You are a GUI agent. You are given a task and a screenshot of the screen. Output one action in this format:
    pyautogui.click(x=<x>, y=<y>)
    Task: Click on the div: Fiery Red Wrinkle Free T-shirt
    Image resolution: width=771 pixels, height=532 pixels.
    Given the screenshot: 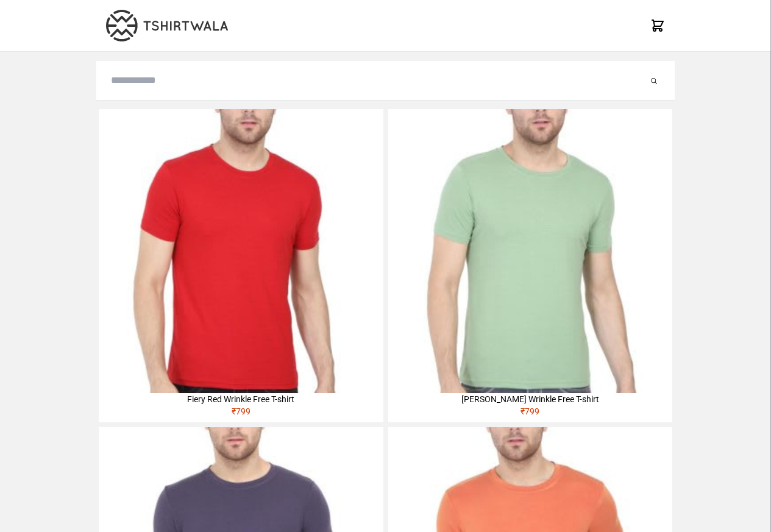 What is the action you would take?
    pyautogui.click(x=241, y=399)
    